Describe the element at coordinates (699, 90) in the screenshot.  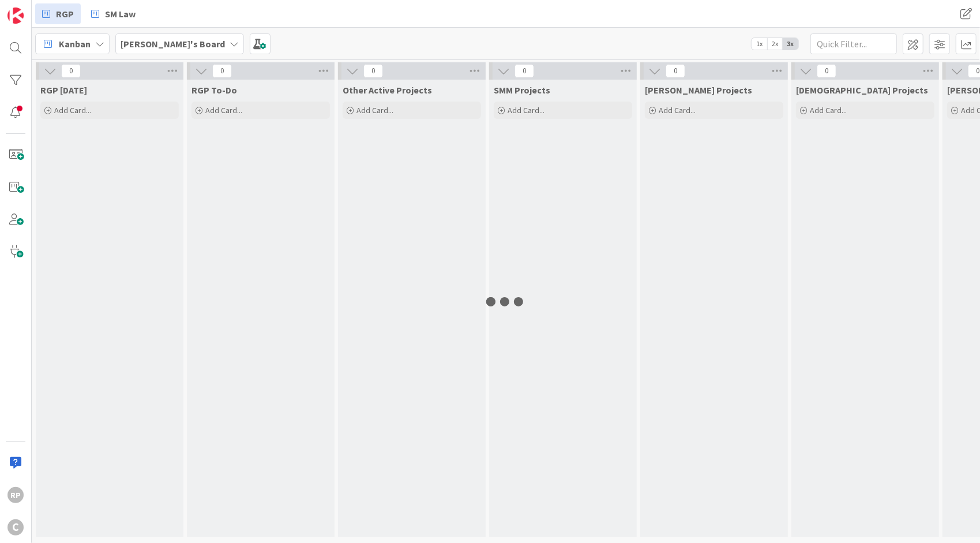
I see `span: Ryan Projects` at that location.